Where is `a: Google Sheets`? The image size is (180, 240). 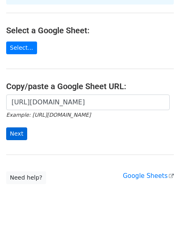 a: Google Sheets is located at coordinates (148, 176).